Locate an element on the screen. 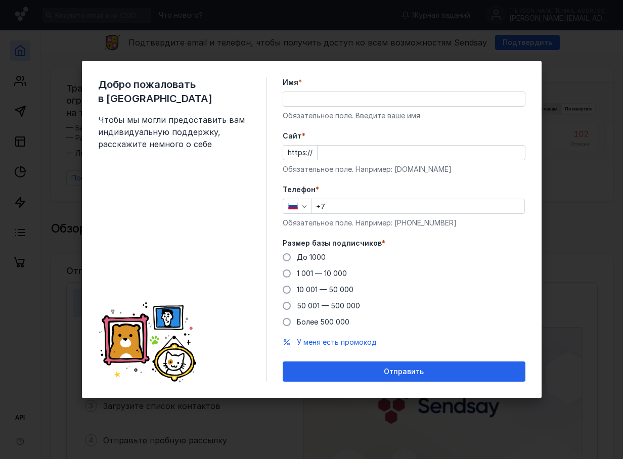  button: Отправить is located at coordinates (404, 372).